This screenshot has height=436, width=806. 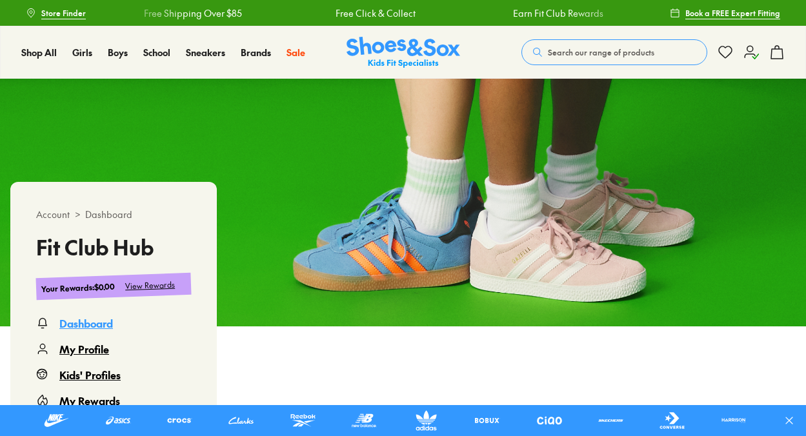 I want to click on a: Girls, so click(x=82, y=52).